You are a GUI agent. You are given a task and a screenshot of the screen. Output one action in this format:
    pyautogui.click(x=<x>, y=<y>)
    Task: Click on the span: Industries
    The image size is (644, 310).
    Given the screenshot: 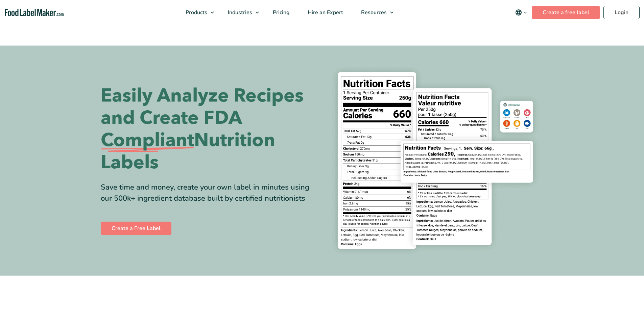 What is the action you would take?
    pyautogui.click(x=239, y=12)
    